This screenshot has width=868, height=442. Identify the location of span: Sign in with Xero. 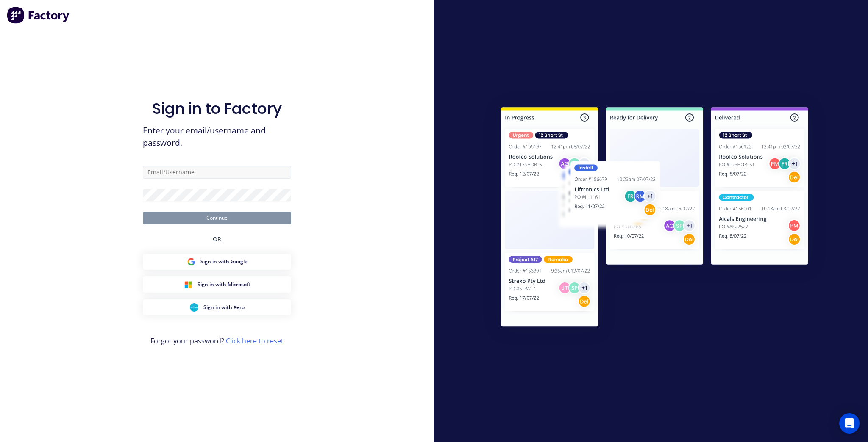
(224, 307).